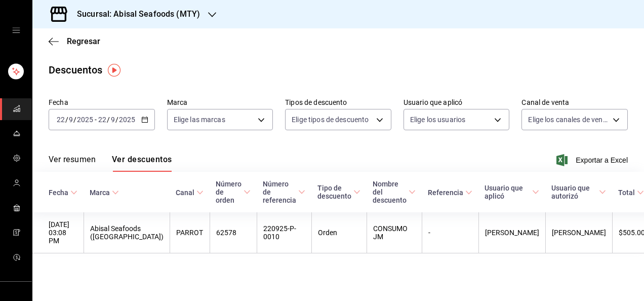 This screenshot has height=301, width=644. What do you see at coordinates (114, 70) in the screenshot?
I see `img: Tooltip marker` at bounding box center [114, 70].